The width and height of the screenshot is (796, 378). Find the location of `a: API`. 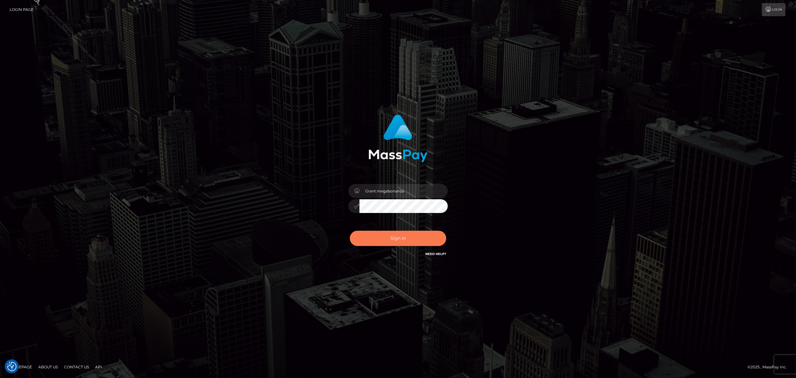

a: API is located at coordinates (99, 367).